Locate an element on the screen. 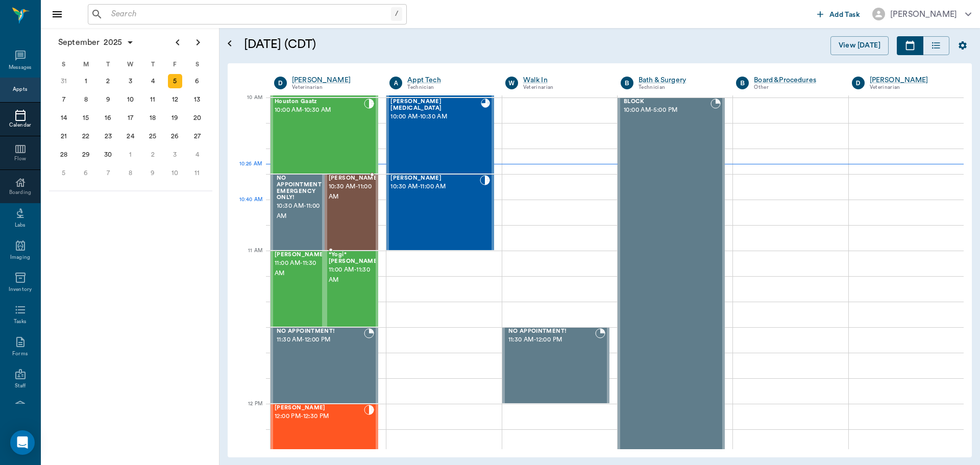  div: CHECKED_IN, 10:00 AM - 10:30 AM is located at coordinates (324, 136).